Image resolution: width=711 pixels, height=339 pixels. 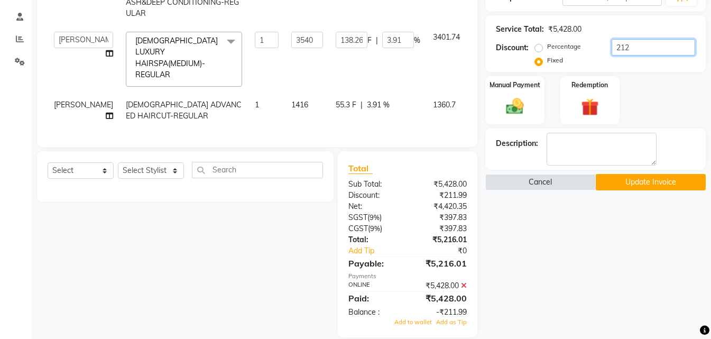 What do you see at coordinates (374, 263) in the screenshot?
I see `div: Payable:` at bounding box center [374, 263].